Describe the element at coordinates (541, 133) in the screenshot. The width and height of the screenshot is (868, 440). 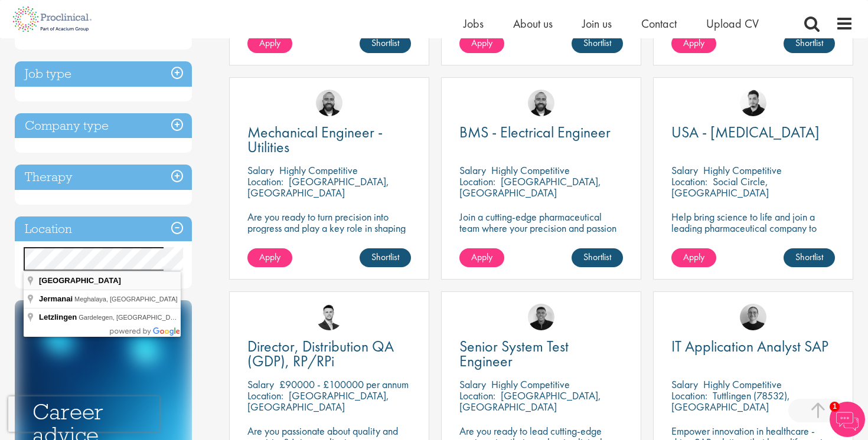
I see `a: BMS - Electrical Engineer` at that location.